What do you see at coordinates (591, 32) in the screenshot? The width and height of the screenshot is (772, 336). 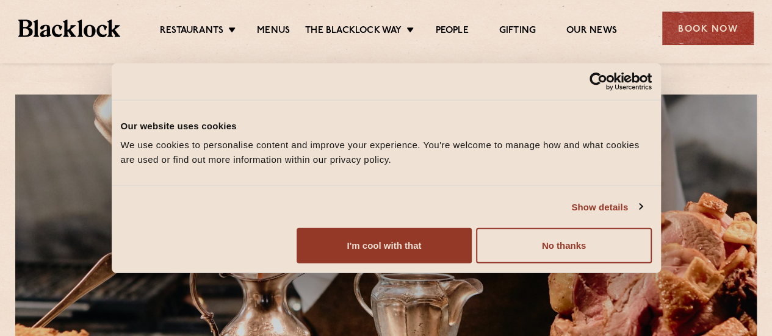 I see `a: Our News` at bounding box center [591, 32].